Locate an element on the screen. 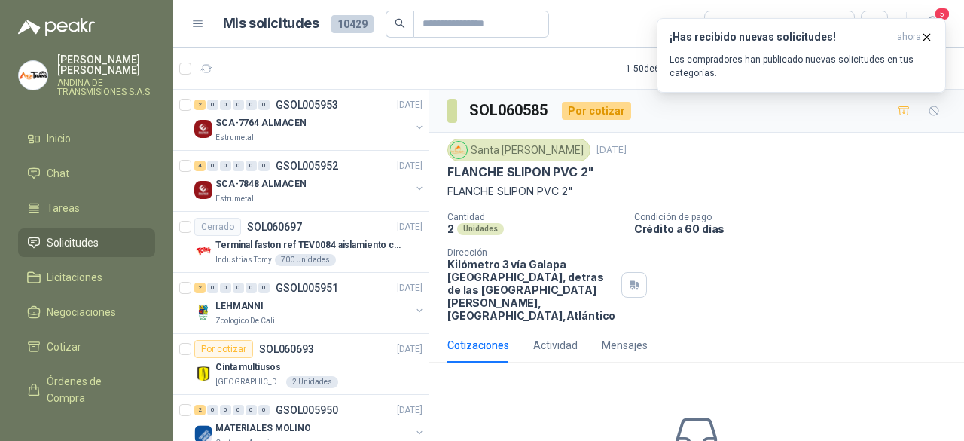 This screenshot has width=964, height=441. a: Inicio is located at coordinates (87, 139).